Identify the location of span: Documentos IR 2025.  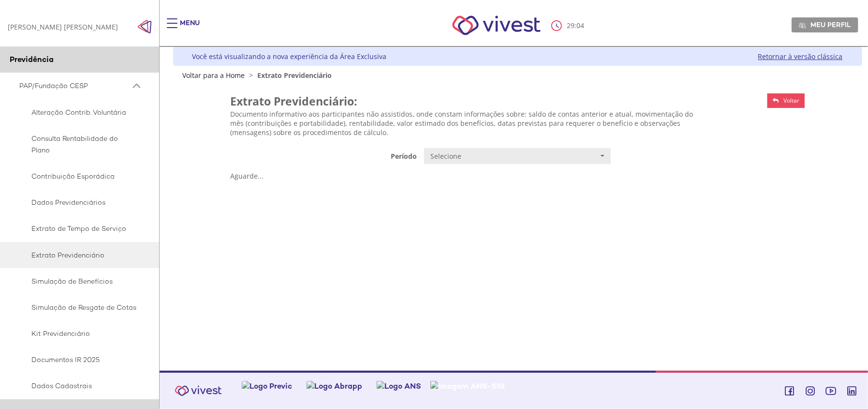
(78, 359).